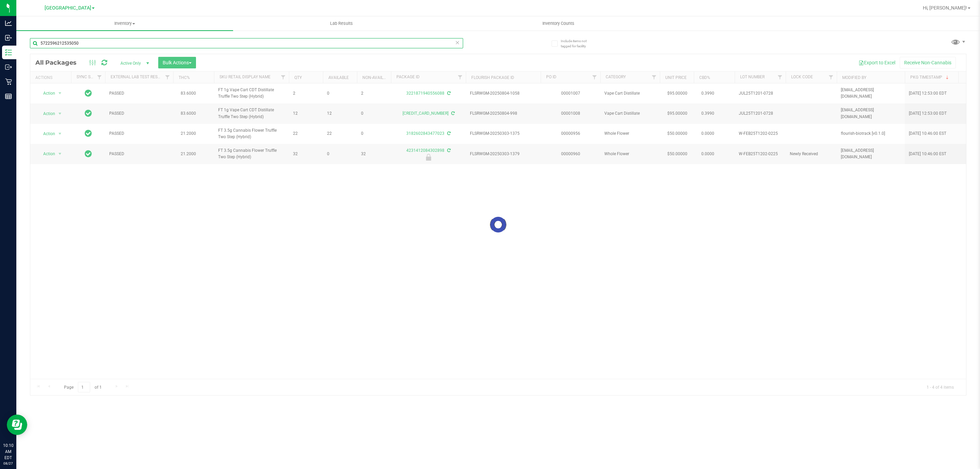 The height and width of the screenshot is (469, 980). What do you see at coordinates (8, 52) in the screenshot?
I see `inline-svg: Inventory` at bounding box center [8, 52].